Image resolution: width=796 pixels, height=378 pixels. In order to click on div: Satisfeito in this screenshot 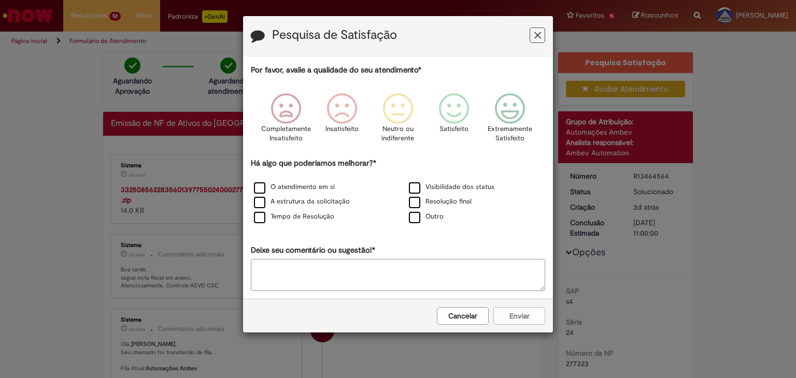, I will do `click(454, 121)`.